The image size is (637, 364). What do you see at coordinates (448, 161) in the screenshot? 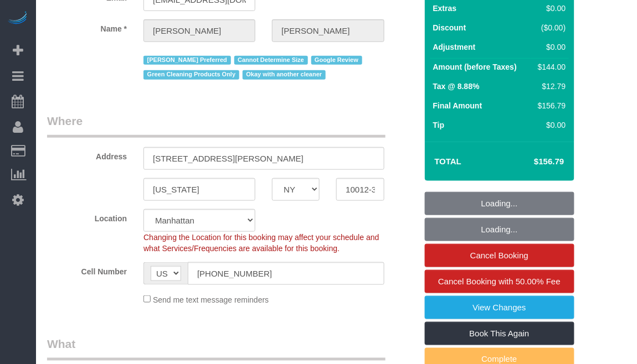
I see `strong: Total` at bounding box center [448, 161].